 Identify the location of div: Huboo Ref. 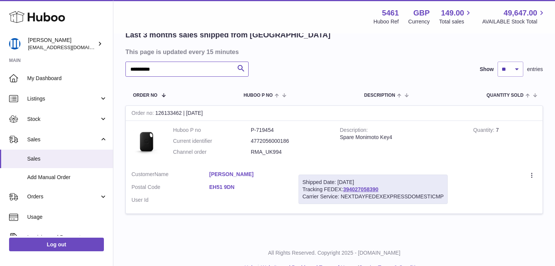
(386, 22).